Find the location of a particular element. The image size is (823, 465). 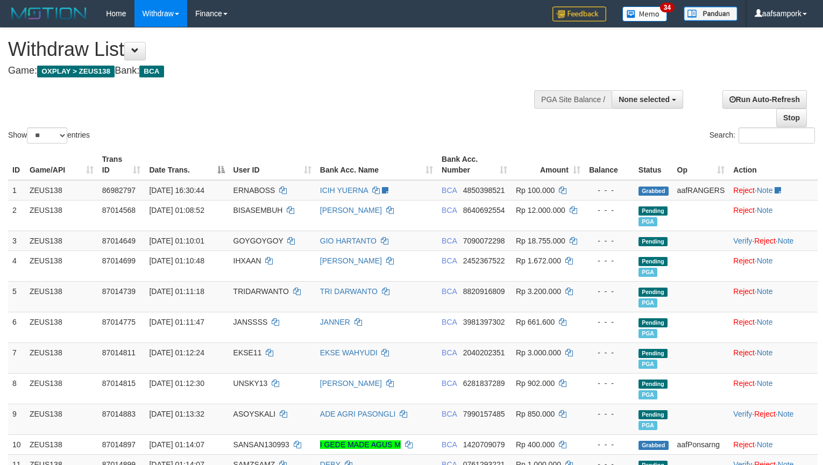

th: Bank Acc. Name: activate to sort column ascending is located at coordinates (376, 165).